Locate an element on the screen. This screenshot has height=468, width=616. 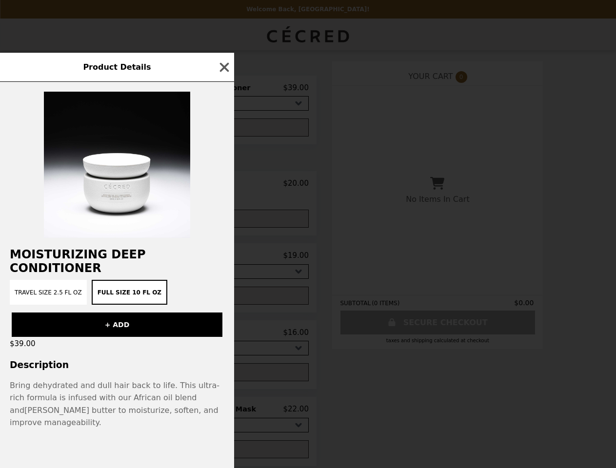
img: Full Size 10 fl oz is located at coordinates (117, 165).